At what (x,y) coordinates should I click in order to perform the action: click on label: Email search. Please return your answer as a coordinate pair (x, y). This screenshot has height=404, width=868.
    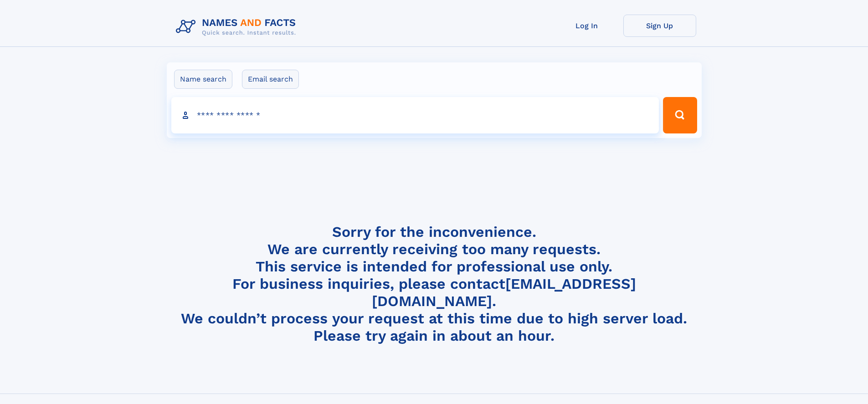
    Looking at the image, I should click on (270, 79).